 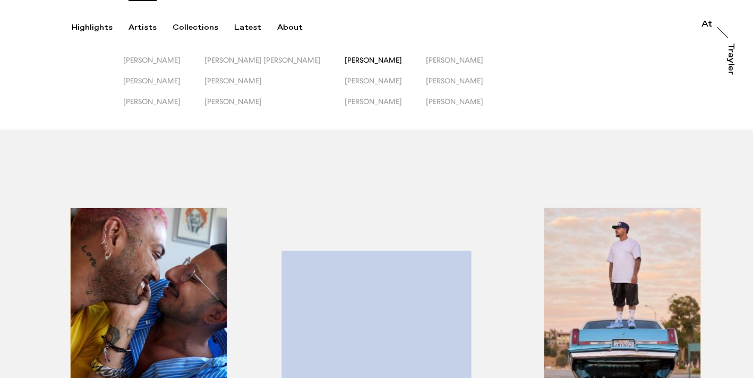 I want to click on div: Latest, so click(x=248, y=28).